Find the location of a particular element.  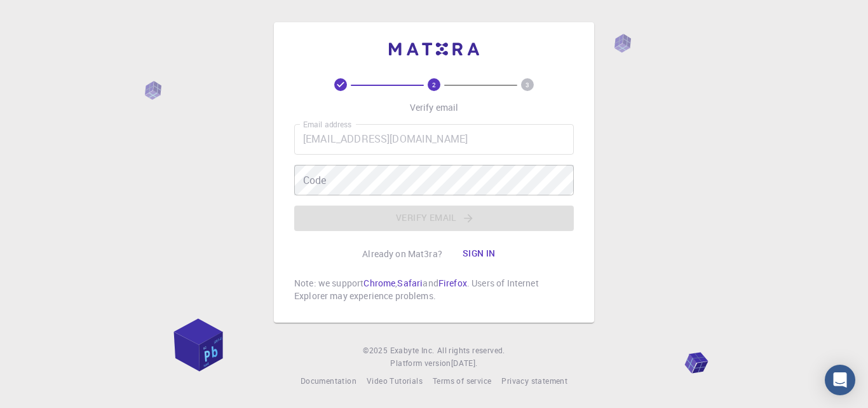

div: Open Intercom Messenger is located at coordinates (840, 380).